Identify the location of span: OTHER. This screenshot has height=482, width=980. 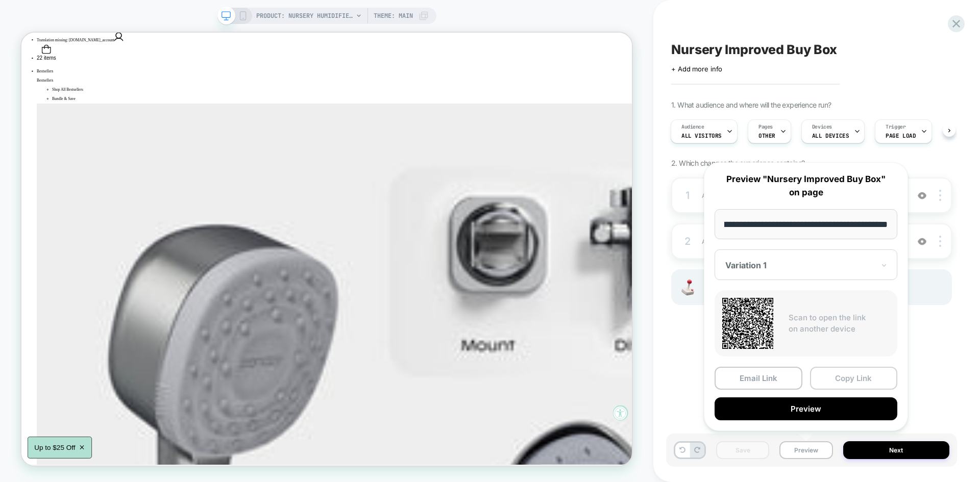
(766, 136).